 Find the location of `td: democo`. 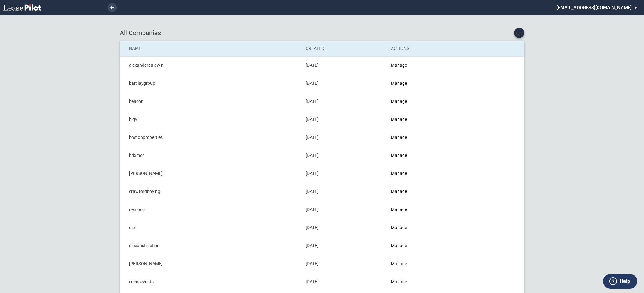

td: democo is located at coordinates (211, 209).